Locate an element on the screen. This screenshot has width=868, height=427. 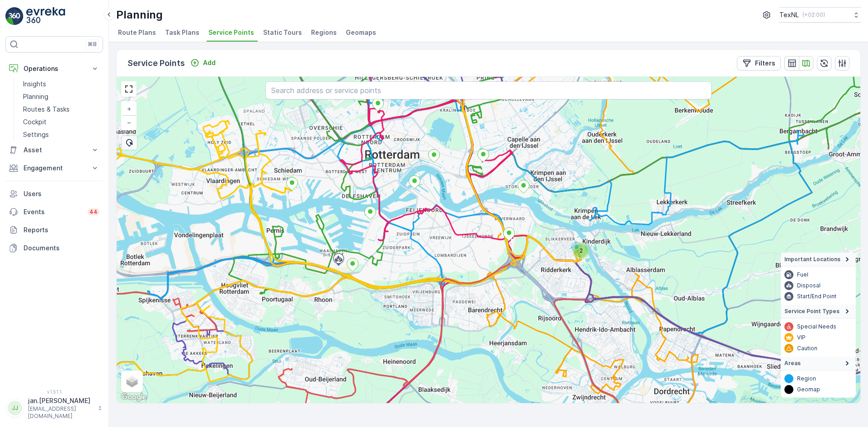
a: Cockpit is located at coordinates (61, 122).